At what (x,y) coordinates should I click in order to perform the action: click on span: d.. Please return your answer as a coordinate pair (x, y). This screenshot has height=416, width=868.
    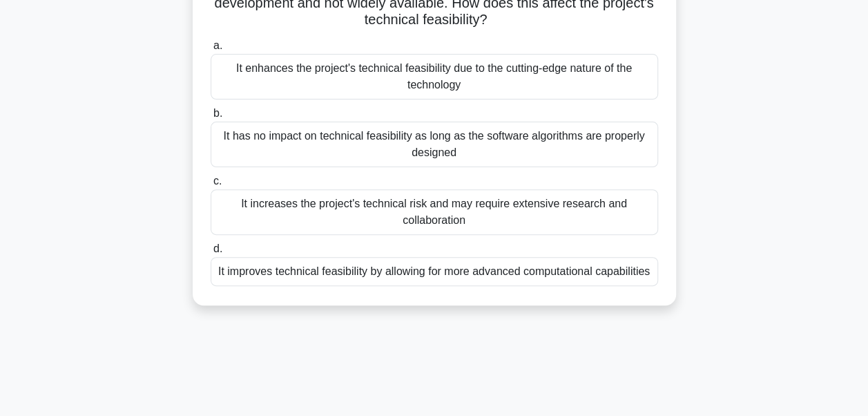
    Looking at the image, I should click on (218, 248).